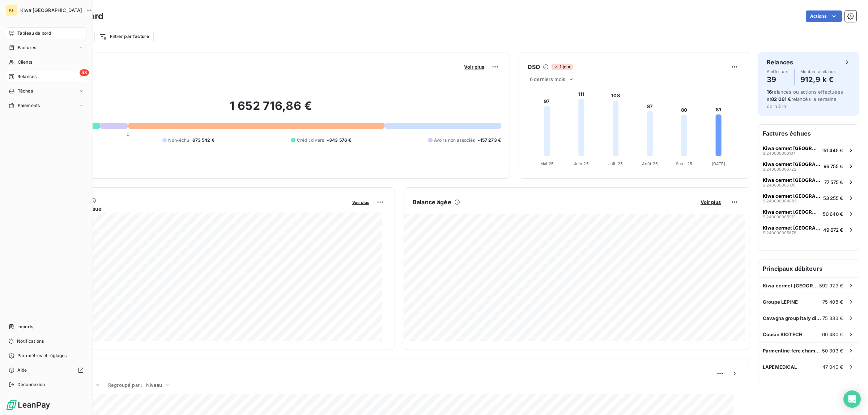  I want to click on span: Non-échu, so click(179, 140).